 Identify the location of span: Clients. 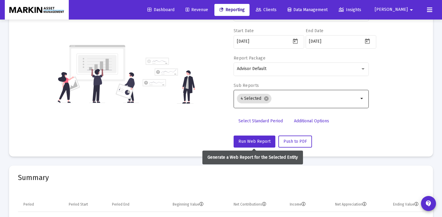
(266, 10).